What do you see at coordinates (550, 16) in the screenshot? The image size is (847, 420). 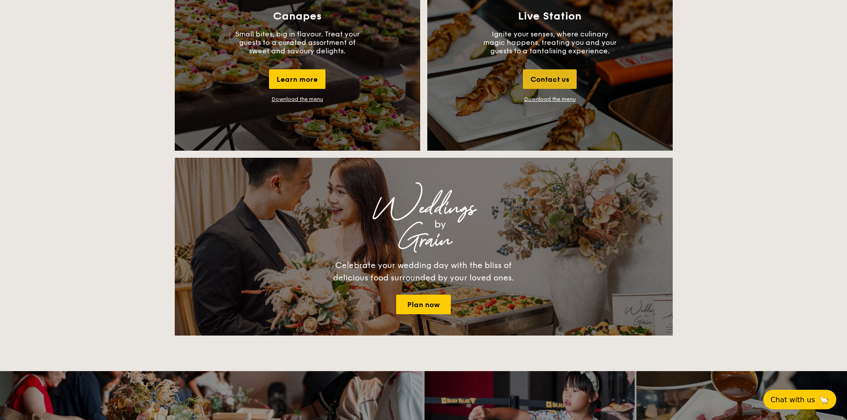 I see `h3: Live Station` at bounding box center [550, 16].